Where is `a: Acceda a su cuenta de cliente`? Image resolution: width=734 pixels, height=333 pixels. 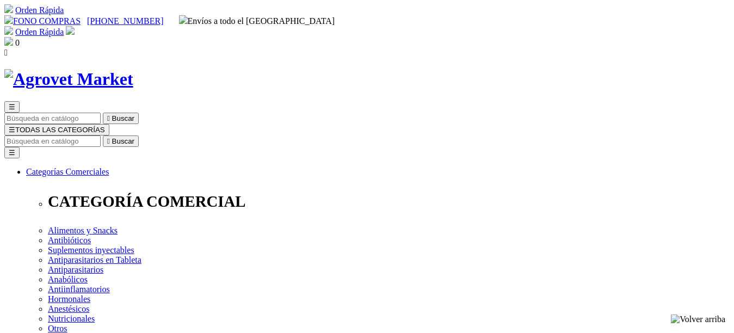 a: Acceda a su cuenta de cliente is located at coordinates (70, 32).